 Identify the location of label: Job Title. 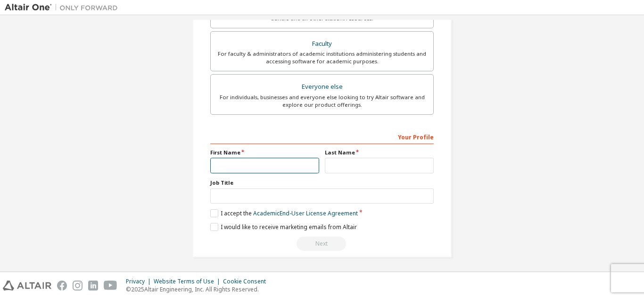
(322, 183).